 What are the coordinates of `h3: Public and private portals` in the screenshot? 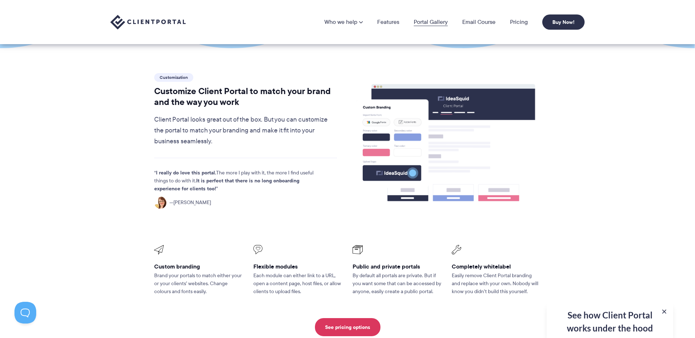 It's located at (397, 266).